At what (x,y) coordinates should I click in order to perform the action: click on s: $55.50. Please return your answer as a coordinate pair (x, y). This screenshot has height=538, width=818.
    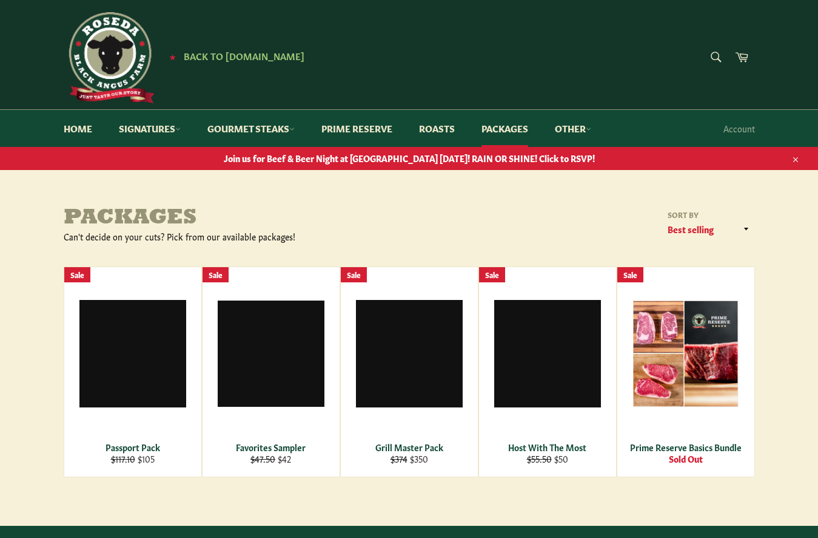
    Looking at the image, I should click on (539, 458).